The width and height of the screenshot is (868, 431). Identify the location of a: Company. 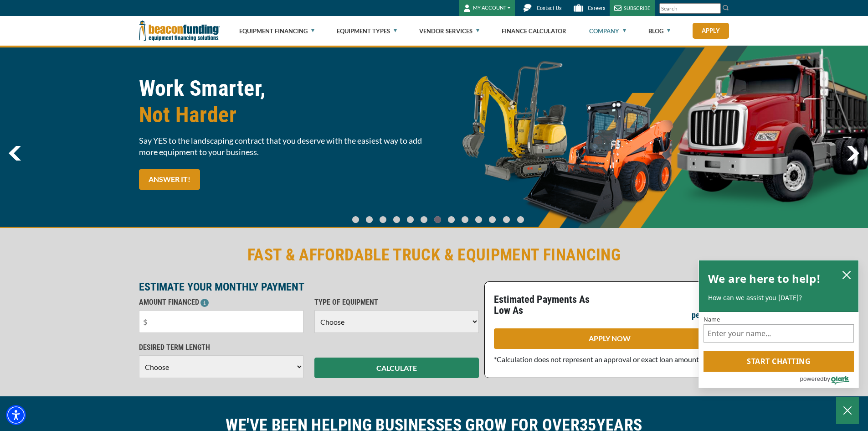
(607, 31).